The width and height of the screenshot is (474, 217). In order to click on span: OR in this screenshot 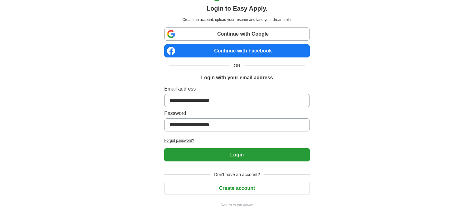, I will do `click(237, 65)`.